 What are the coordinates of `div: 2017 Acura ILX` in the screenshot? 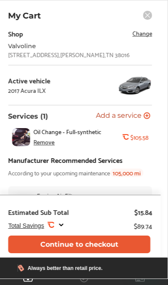 It's located at (27, 90).